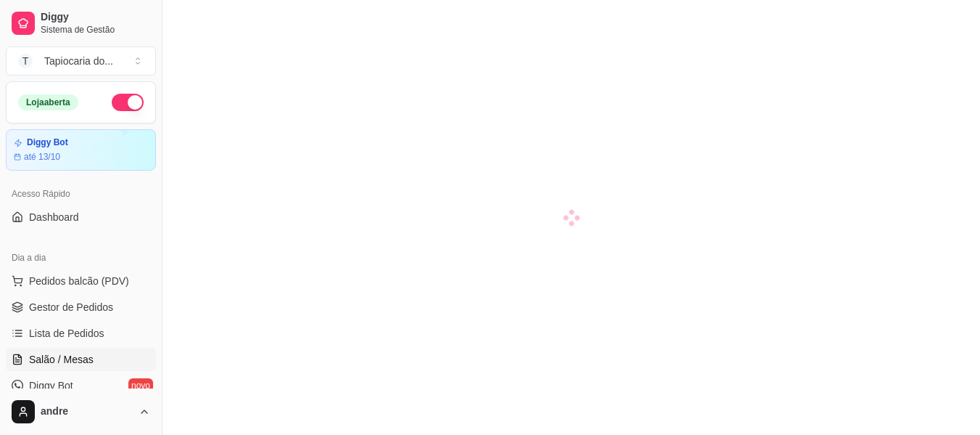  I want to click on a: Lista de Pedidos, so click(81, 333).